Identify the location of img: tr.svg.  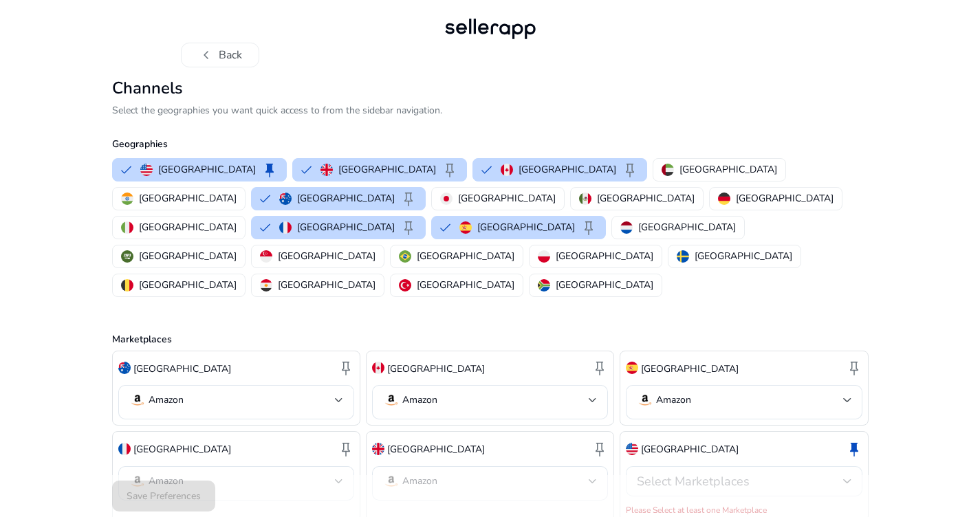
(405, 285).